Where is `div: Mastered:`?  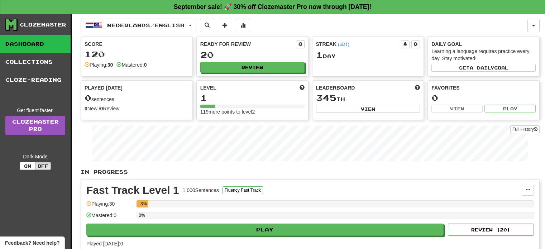 div: Mastered: is located at coordinates (131, 65).